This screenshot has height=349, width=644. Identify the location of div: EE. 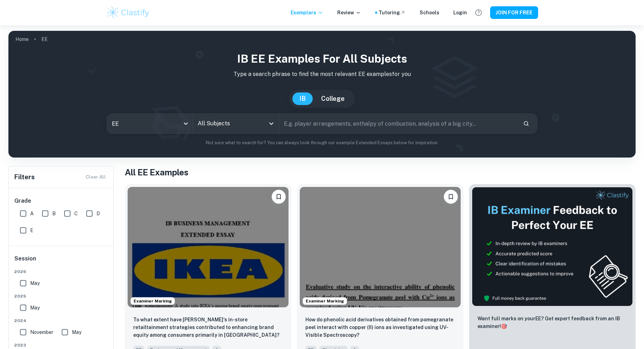
(150, 124).